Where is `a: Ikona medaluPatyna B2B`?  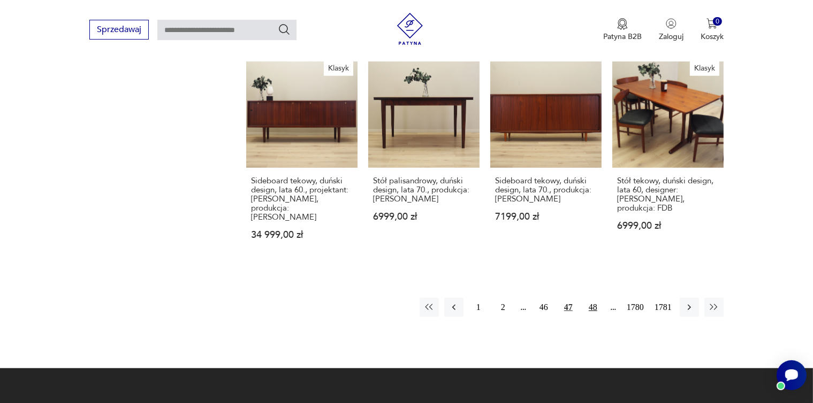 a: Ikona medaluPatyna B2B is located at coordinates (622, 30).